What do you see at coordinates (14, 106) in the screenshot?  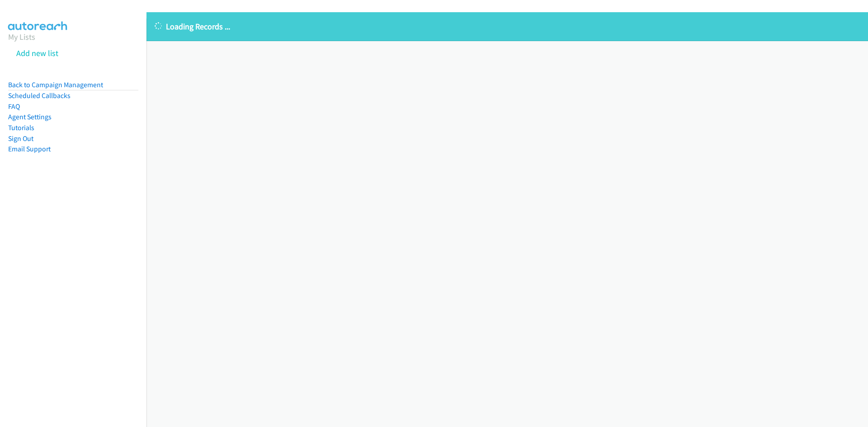 I see `a: FAQ` at bounding box center [14, 106].